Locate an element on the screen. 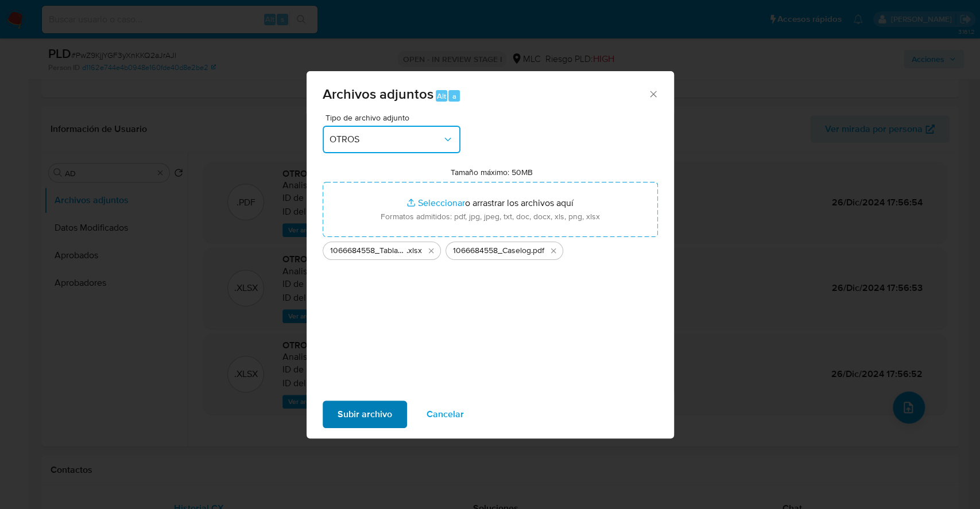 The height and width of the screenshot is (509, 980). span: .pdf is located at coordinates (537, 251).